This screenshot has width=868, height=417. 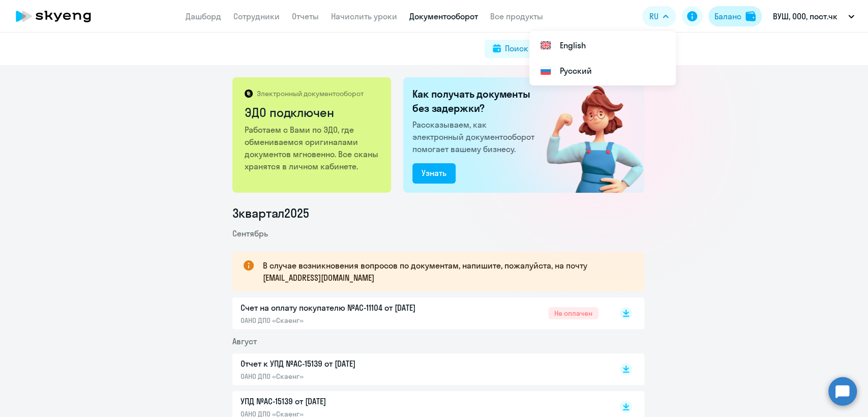 I want to click on a: Документооборот, so click(x=443, y=16).